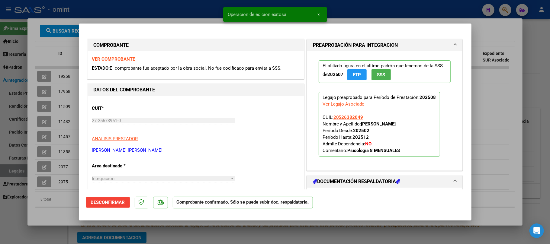 The width and height of the screenshot is (550, 244). What do you see at coordinates (318, 14) in the screenshot?
I see `span: x` at bounding box center [318, 14].